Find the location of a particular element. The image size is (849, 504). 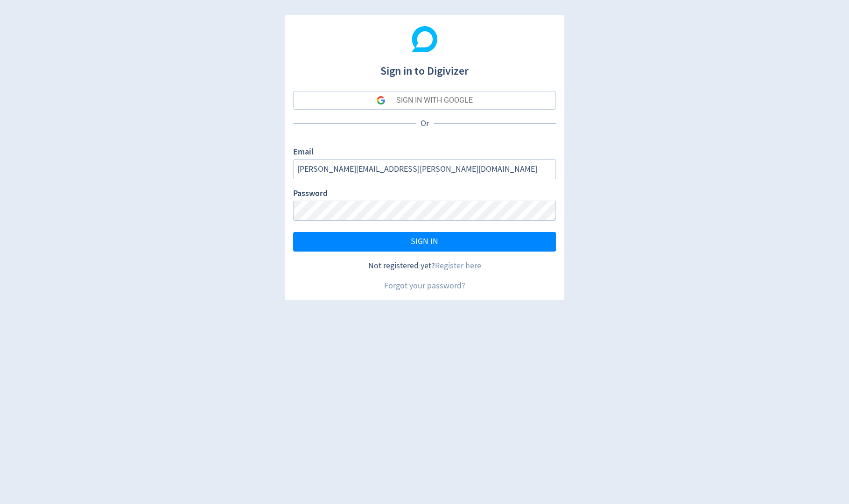

button: SIGN IN is located at coordinates (424, 241).